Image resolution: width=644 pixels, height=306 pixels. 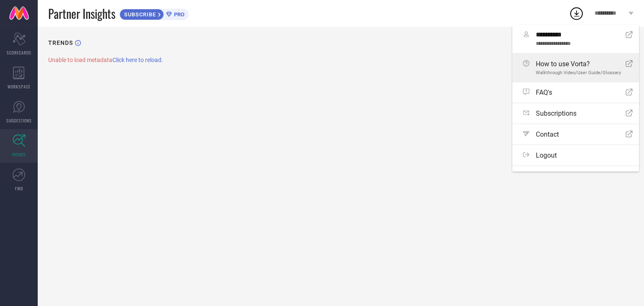 I want to click on a: How to use Vorta?Walkthrough Video/User Guide/Glossary, so click(x=575, y=68).